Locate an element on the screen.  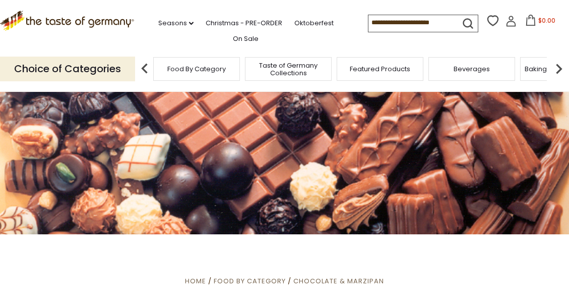
a: Christmas - PRE-ORDER is located at coordinates (244, 23).